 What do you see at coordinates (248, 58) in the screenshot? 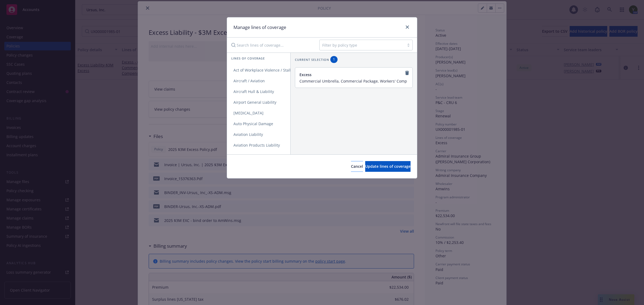
I see `span: Lines of coverage` at bounding box center [248, 58].